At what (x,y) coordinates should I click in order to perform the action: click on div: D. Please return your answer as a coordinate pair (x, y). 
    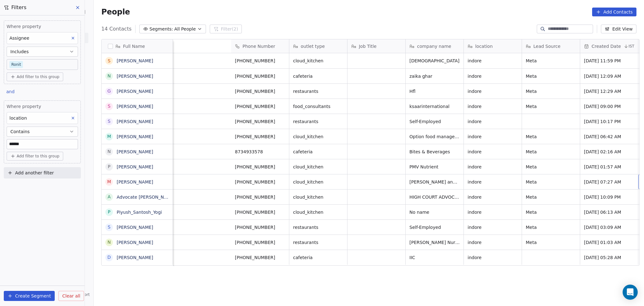
    Looking at the image, I should click on (109, 257).